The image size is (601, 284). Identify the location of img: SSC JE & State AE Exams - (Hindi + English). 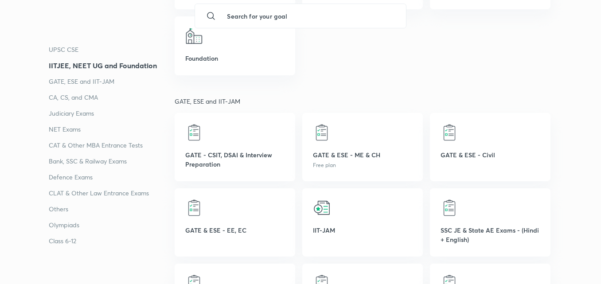
(449, 208).